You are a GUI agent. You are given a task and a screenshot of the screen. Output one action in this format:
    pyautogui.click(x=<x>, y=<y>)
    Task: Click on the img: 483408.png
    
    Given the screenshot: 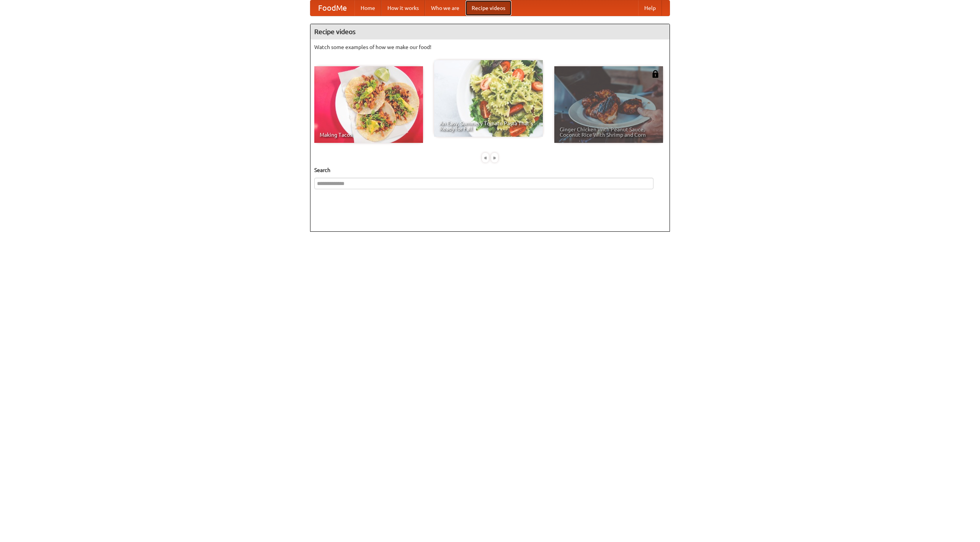 What is the action you would take?
    pyautogui.click(x=656, y=74)
    